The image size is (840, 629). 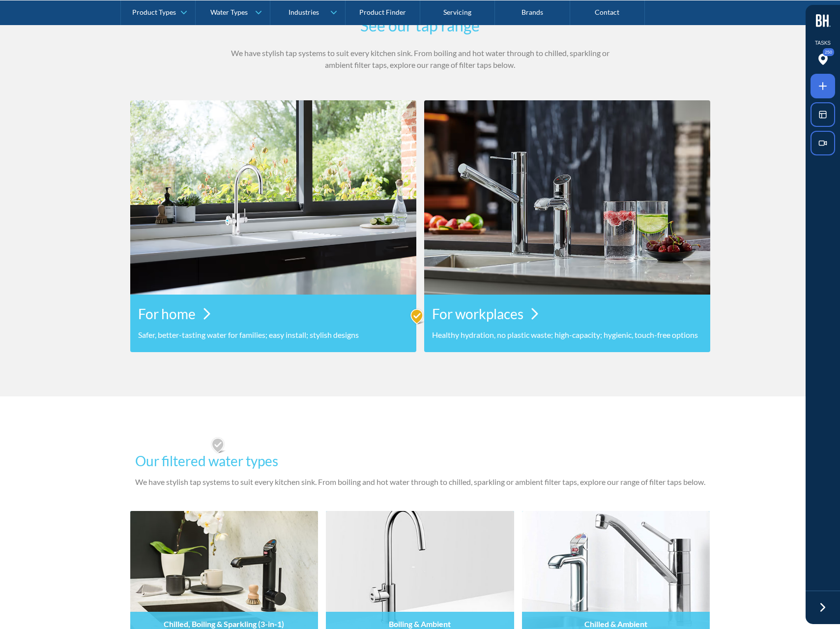 I want to click on h3: For workplaces, so click(x=478, y=314).